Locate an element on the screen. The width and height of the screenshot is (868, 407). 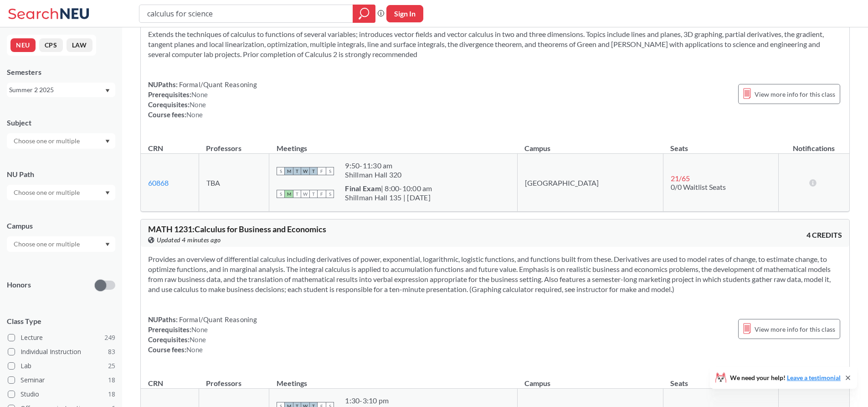
div: Summer 2 2025 is located at coordinates (56, 90).